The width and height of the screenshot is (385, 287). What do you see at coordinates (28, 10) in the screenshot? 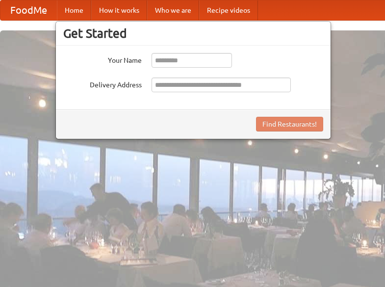
I see `a: FoodMe` at bounding box center [28, 10].